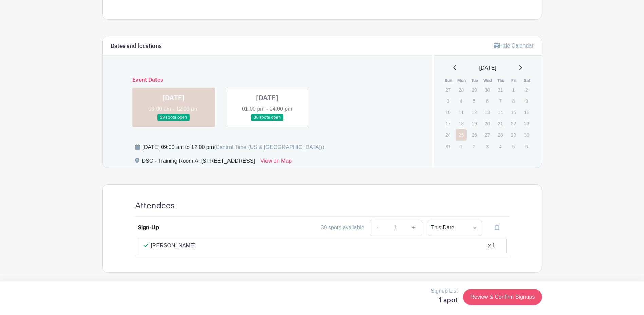 Image resolution: width=644 pixels, height=315 pixels. I want to click on p: 16, so click(527, 112).